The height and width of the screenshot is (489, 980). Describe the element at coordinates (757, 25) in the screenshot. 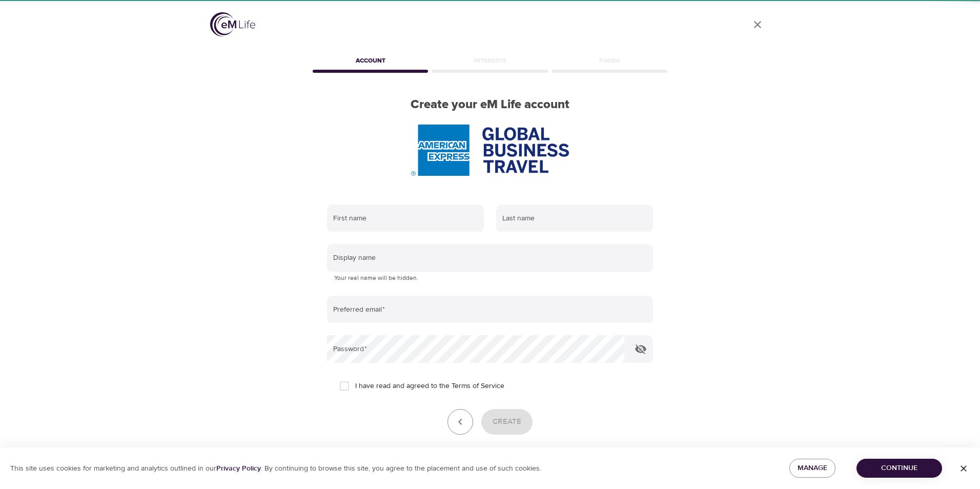

I see `a: close` at that location.